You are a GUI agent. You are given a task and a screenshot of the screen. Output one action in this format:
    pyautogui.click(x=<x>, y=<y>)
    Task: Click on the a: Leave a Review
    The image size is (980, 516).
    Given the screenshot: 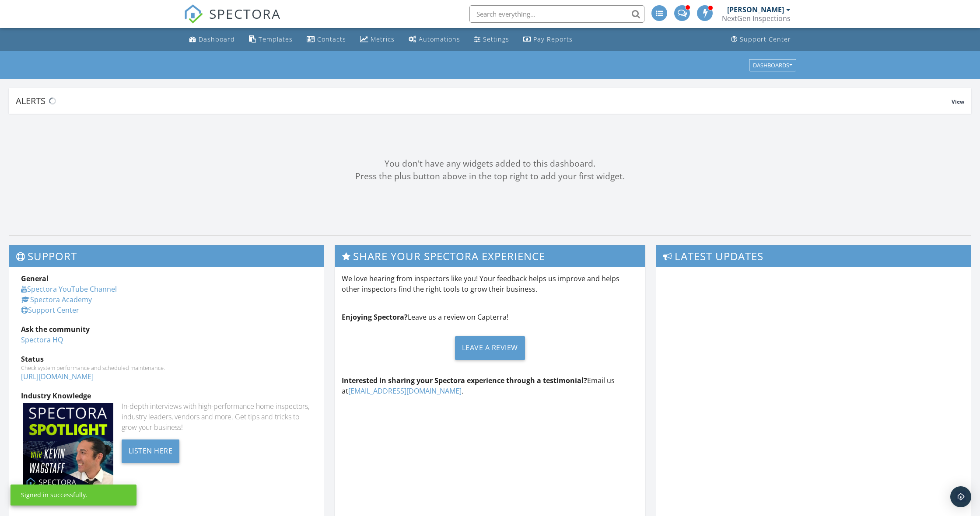 What is the action you would take?
    pyautogui.click(x=490, y=347)
    